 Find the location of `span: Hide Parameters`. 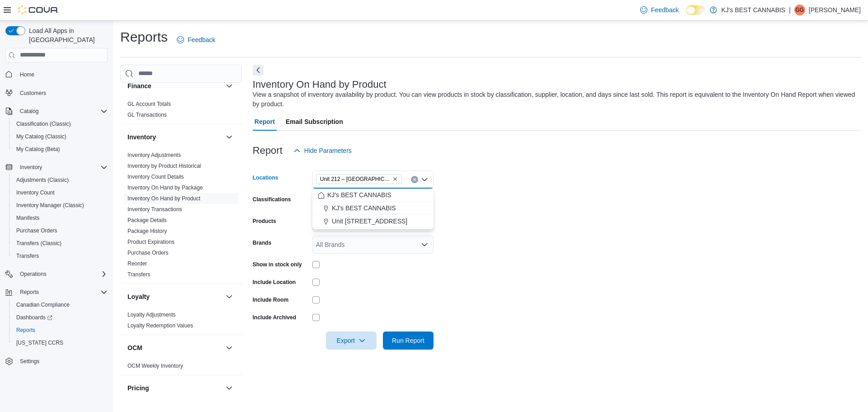

span: Hide Parameters is located at coordinates (328, 151).